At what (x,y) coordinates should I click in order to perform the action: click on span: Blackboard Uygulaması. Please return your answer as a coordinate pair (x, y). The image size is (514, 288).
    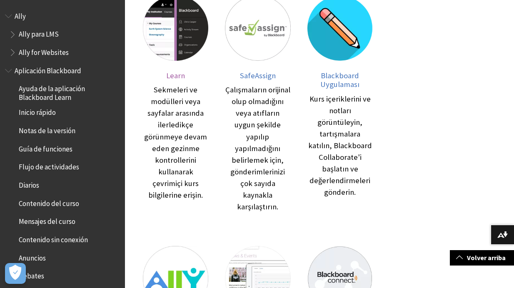
    Looking at the image, I should click on (340, 80).